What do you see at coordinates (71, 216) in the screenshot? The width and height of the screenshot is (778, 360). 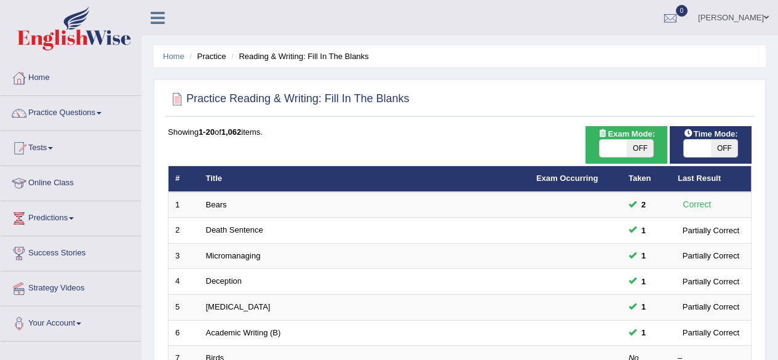 I see `a: Predictions` at bounding box center [71, 216].